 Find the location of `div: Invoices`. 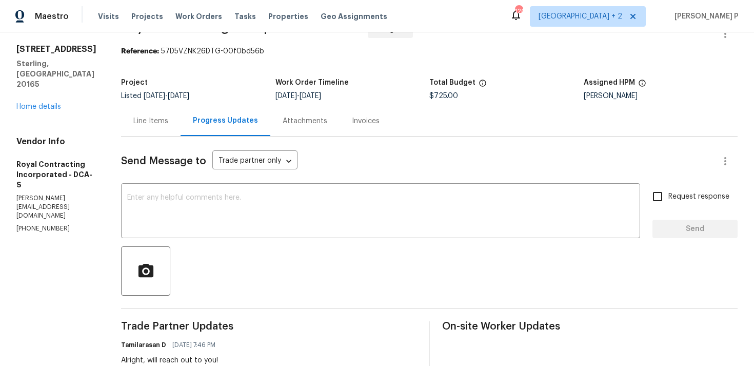

div: Invoices is located at coordinates (366, 121).